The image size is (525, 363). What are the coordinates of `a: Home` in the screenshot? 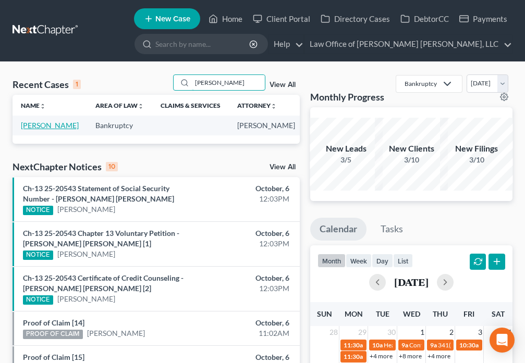 It's located at (225, 19).